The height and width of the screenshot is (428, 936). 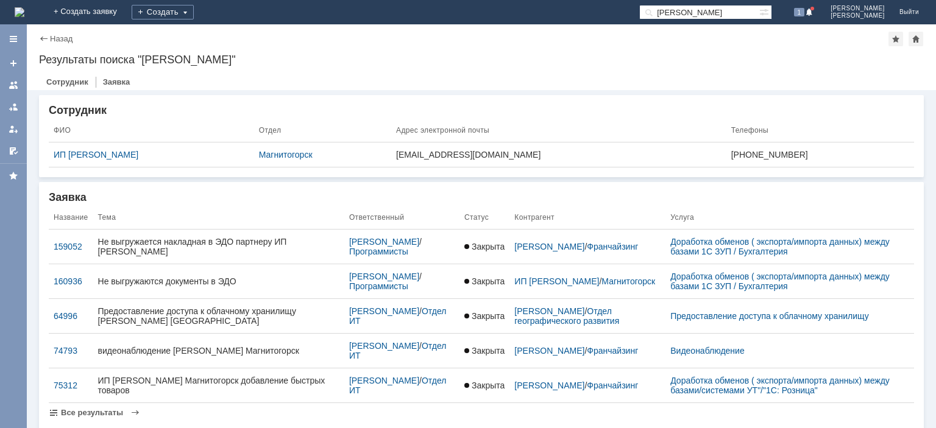 I want to click on div: Не выгружаются документы в ЭДО, so click(x=219, y=282).